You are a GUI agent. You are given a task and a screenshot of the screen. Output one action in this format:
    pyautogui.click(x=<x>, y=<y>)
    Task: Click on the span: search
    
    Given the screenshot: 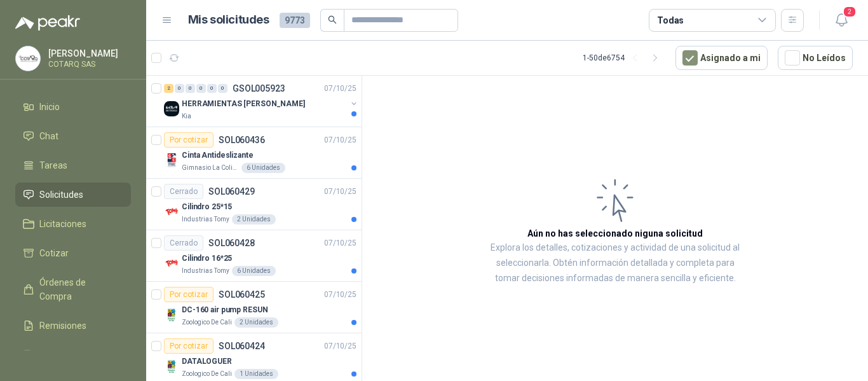 What is the action you would take?
    pyautogui.click(x=332, y=19)
    